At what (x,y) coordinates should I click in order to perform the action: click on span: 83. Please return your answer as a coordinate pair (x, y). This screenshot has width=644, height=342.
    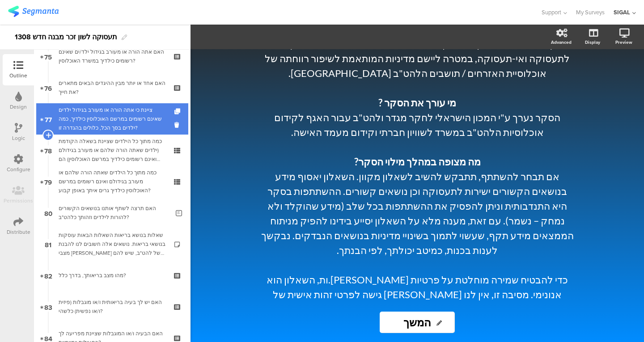
    Looking at the image, I should click on (48, 307).